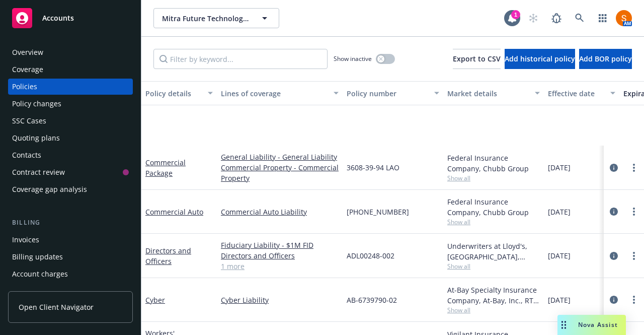 The width and height of the screenshot is (644, 335). I want to click on a: Invoices, so click(70, 240).